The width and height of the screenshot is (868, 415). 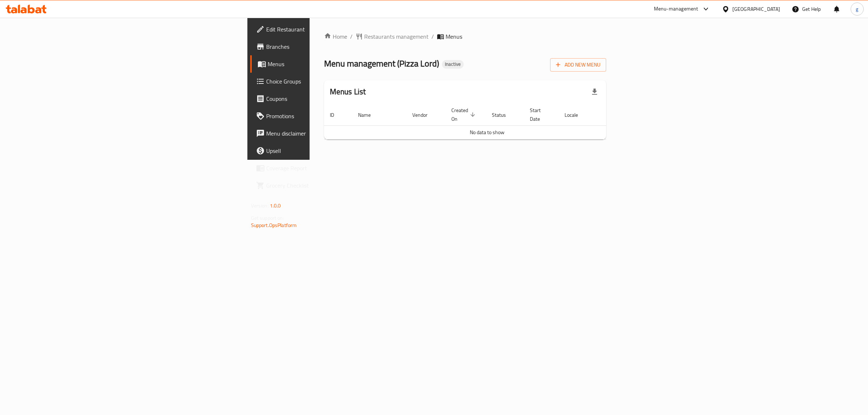 I want to click on span: Upsell, so click(x=326, y=151).